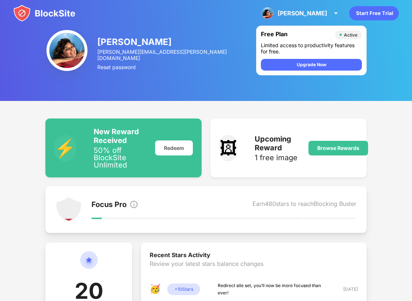  Describe the element at coordinates (253, 256) in the screenshot. I see `div: Recent Stars Activity` at that location.